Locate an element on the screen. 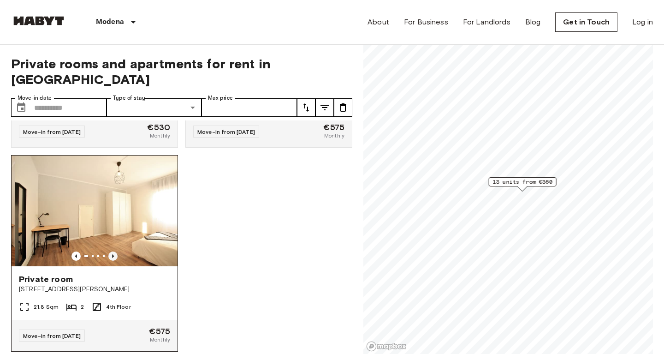 The width and height of the screenshot is (664, 354). a: Blog is located at coordinates (533, 22).